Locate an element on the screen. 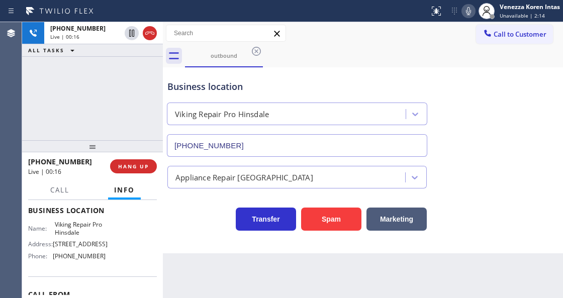  button: Call is located at coordinates (60, 190).